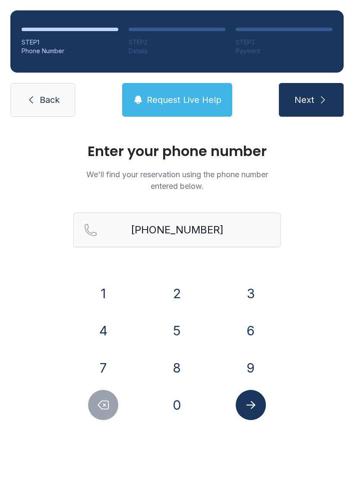 The width and height of the screenshot is (354, 491). I want to click on span: Next, so click(305, 100).